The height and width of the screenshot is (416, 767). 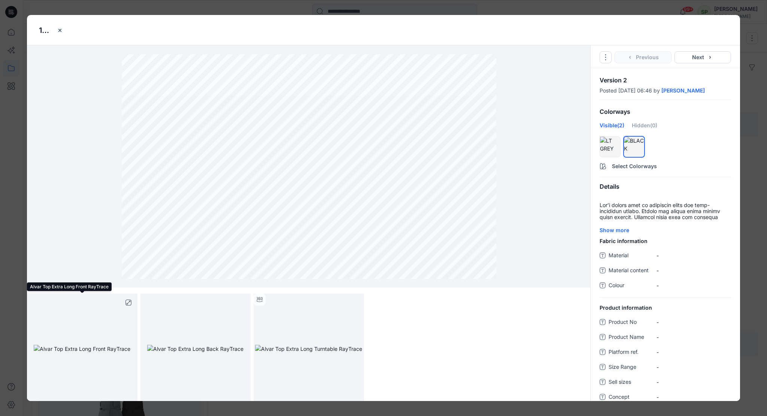 I want to click on button: Select Colorways, so click(x=665, y=165).